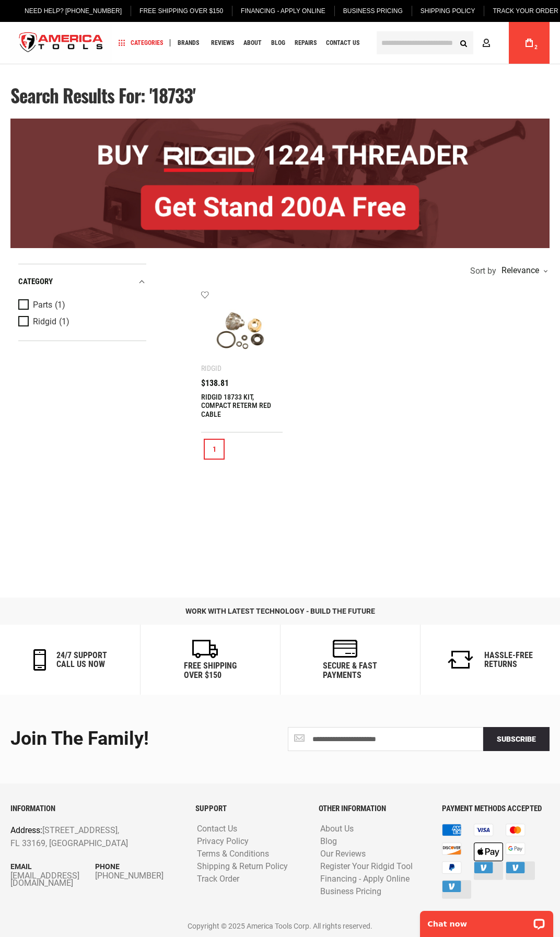 This screenshot has height=937, width=560. What do you see at coordinates (483, 272) in the screenshot?
I see `span: Sort by` at bounding box center [483, 272].